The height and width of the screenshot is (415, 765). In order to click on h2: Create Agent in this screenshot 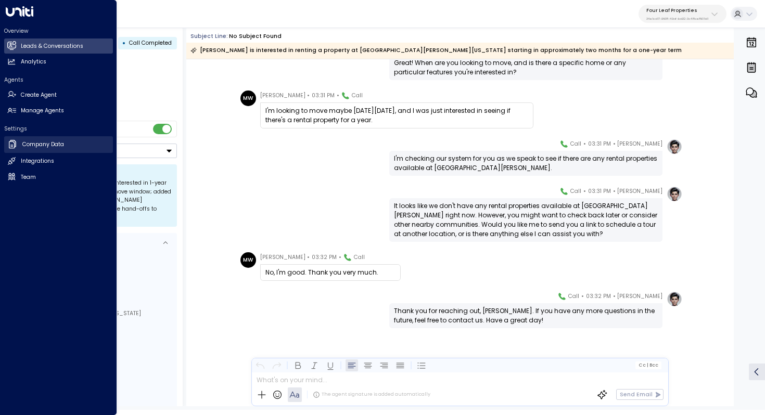, I will do `click(39, 95)`.